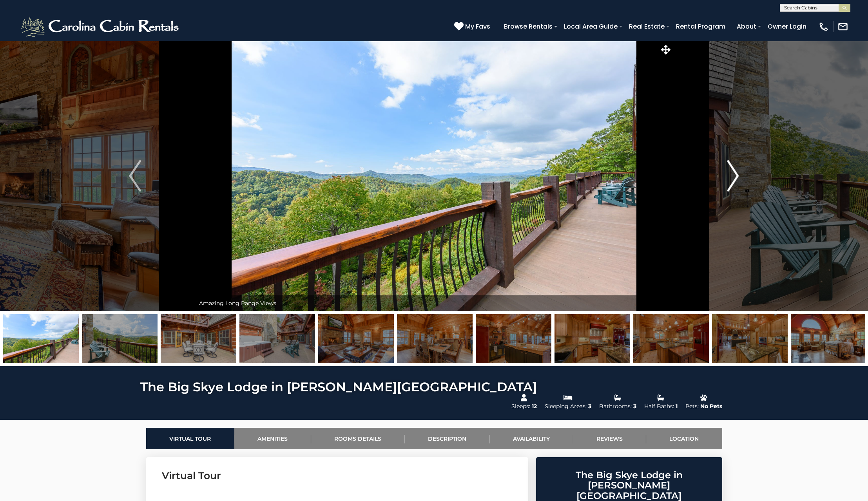  I want to click on a: Owner Login, so click(787, 27).